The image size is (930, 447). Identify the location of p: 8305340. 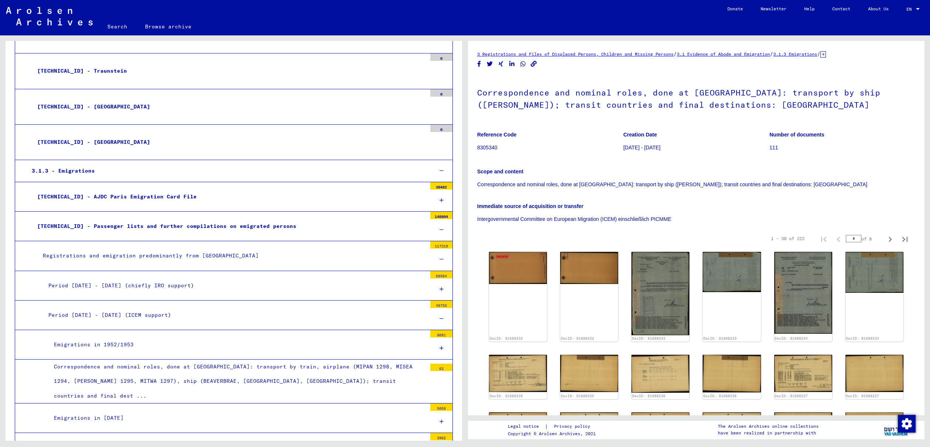
(550, 148).